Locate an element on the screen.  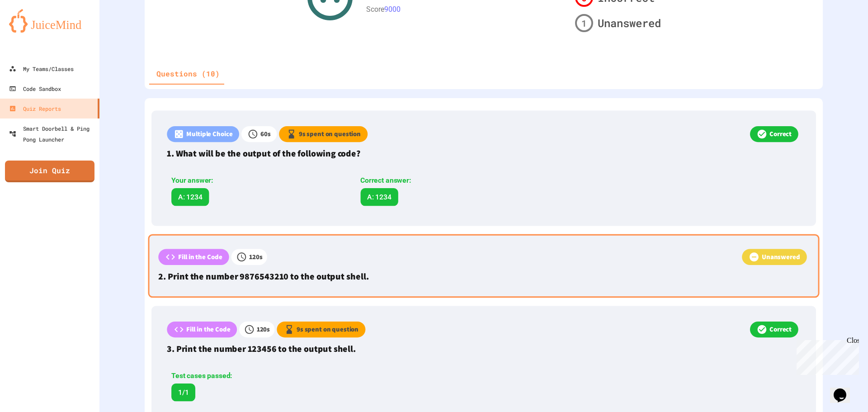
div: Correct answer: is located at coordinates (447, 181).